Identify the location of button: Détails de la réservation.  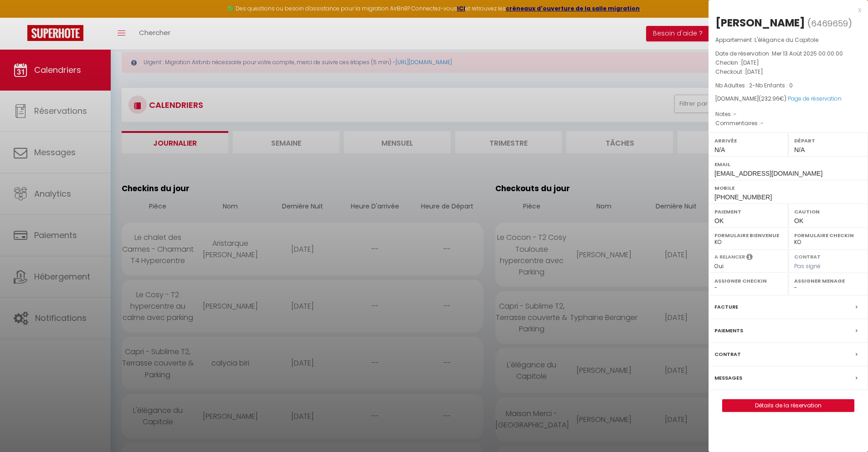
(788, 406).